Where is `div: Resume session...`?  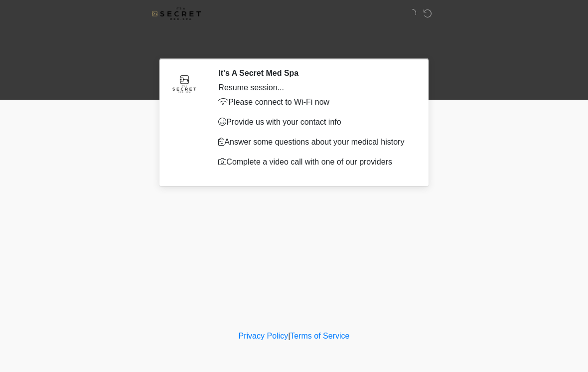 div: Resume session... is located at coordinates (314, 88).